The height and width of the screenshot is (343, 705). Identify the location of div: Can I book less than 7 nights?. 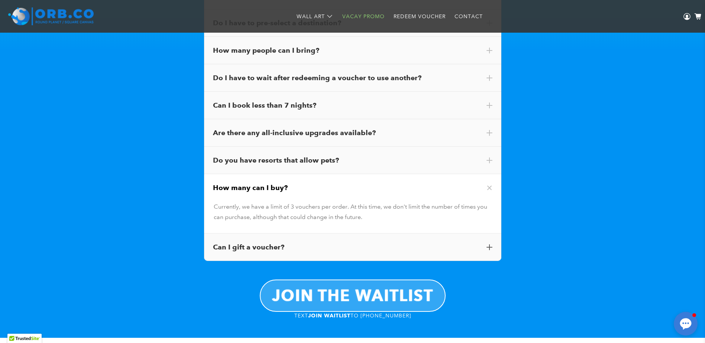
(353, 106).